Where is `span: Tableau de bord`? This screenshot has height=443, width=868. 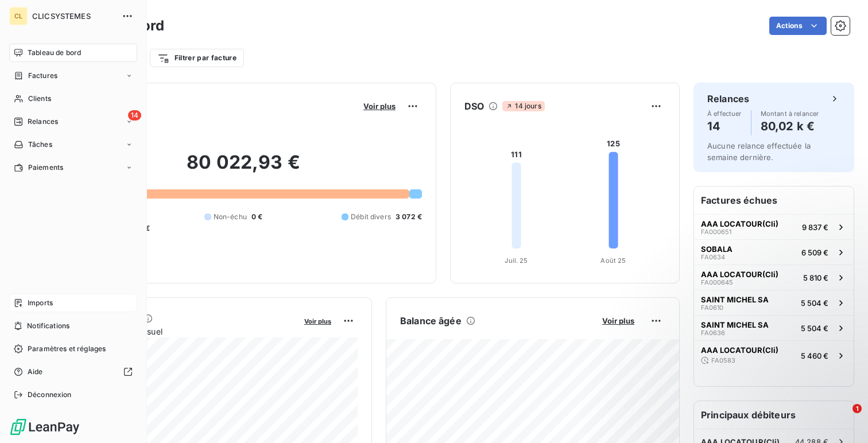 span: Tableau de bord is located at coordinates (54, 53).